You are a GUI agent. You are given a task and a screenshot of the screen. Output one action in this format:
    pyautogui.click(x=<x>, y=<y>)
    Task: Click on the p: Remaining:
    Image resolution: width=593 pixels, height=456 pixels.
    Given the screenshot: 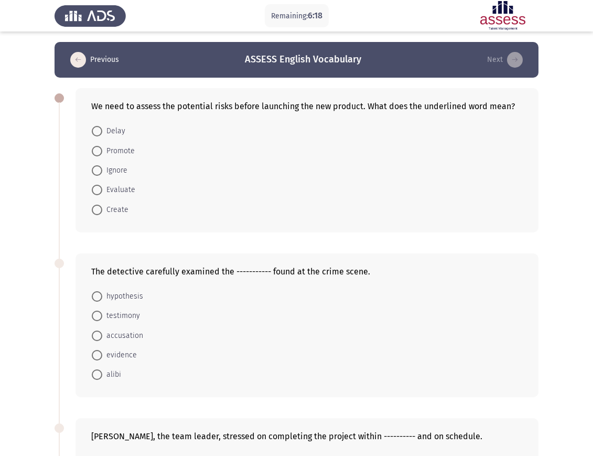 What is the action you would take?
    pyautogui.click(x=297, y=16)
    